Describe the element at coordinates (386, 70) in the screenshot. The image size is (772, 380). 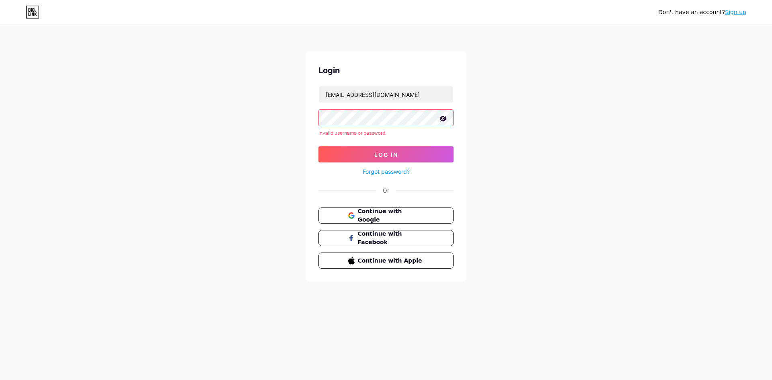
I see `div: Login` at that location.